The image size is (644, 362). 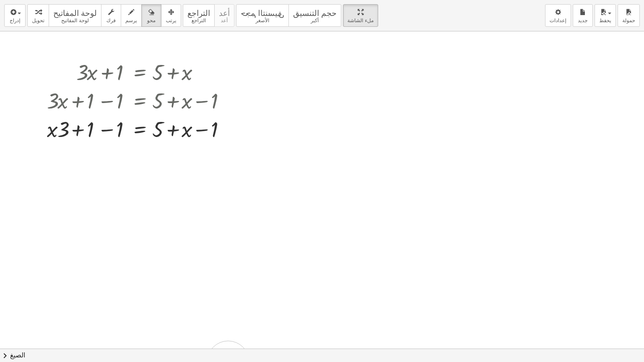 What do you see at coordinates (315, 15) in the screenshot?
I see `button: حجم التنسيقأكبر` at bounding box center [315, 15].